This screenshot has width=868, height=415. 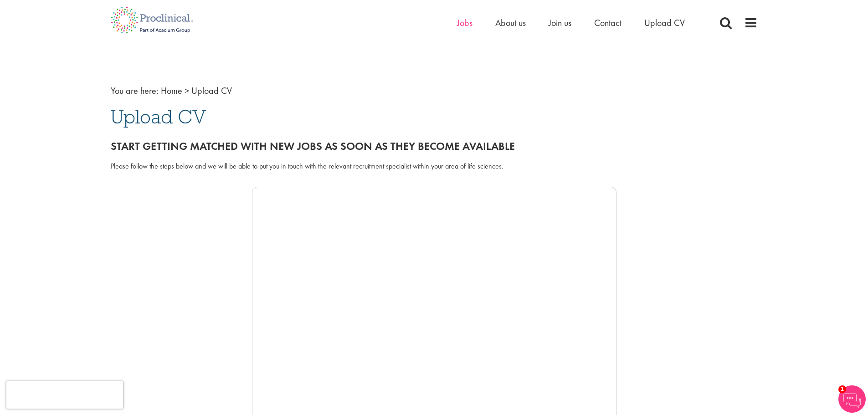 What do you see at coordinates (607, 23) in the screenshot?
I see `a: Contact` at bounding box center [607, 23].